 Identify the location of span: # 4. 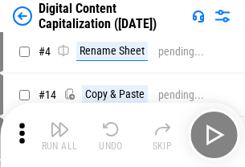
(44, 51).